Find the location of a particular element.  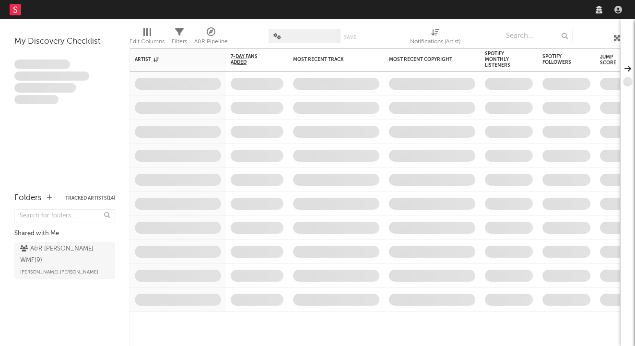

span: Lorem ipsum dolor is located at coordinates (42, 64).